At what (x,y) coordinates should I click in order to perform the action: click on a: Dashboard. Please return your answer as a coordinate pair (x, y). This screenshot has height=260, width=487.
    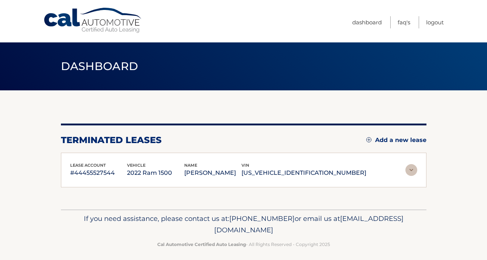
    Looking at the image, I should click on (367, 22).